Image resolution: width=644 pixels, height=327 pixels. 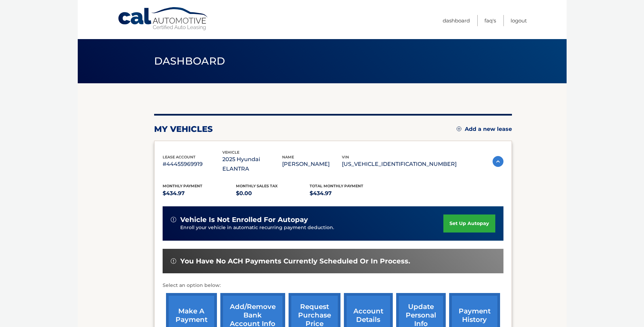 What do you see at coordinates (252, 164) in the screenshot?
I see `p: 2025 Hyundai ELANTRA` at bounding box center [252, 164].